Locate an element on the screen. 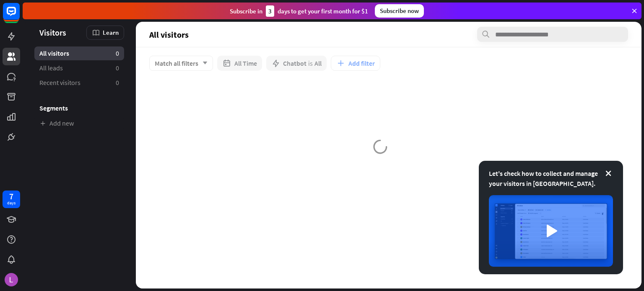  a: All leads 0 is located at coordinates (79, 68).